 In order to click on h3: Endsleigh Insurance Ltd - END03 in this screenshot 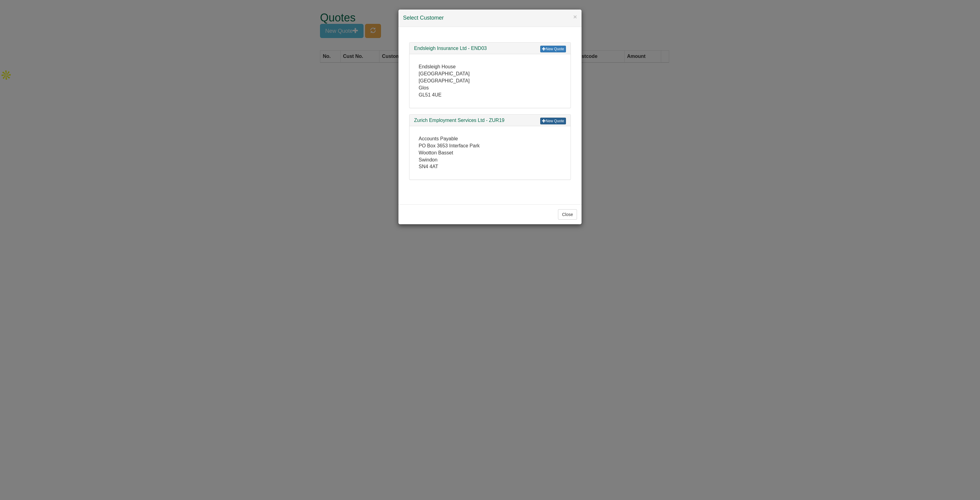, I will do `click(490, 48)`.